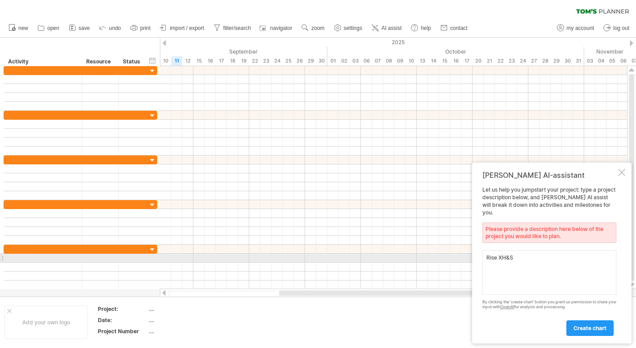  Describe the element at coordinates (122, 320) in the screenshot. I see `div: Date:` at that location.